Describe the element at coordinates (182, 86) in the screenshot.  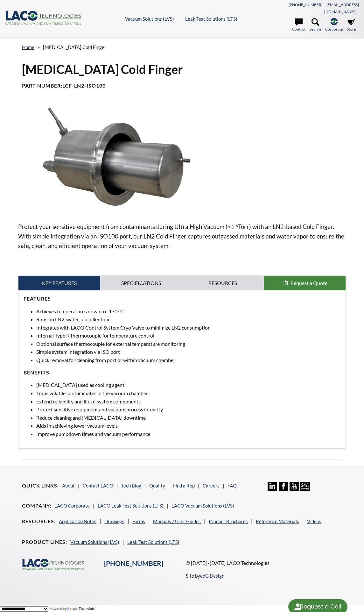
I see `h4: Part Number:` at that location.